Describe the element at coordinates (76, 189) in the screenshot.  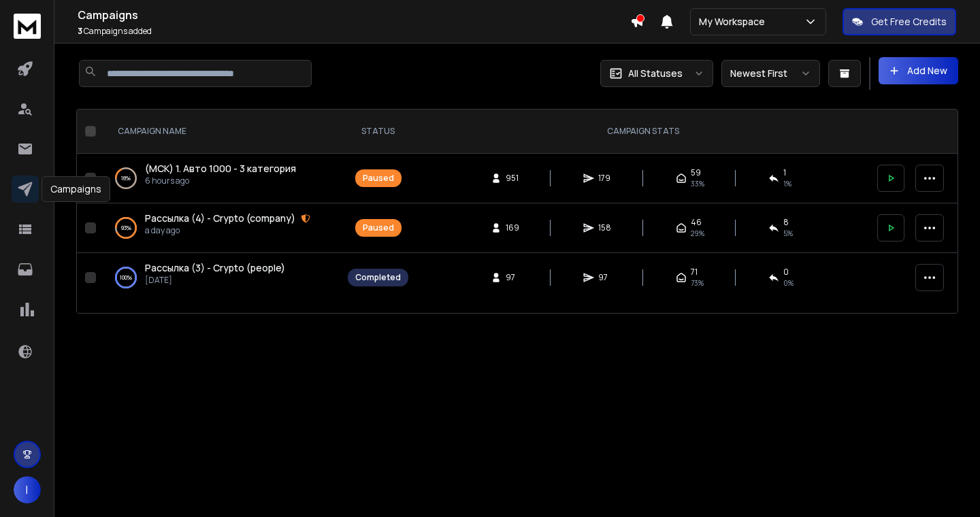
I see `div: Campaigns` at that location.